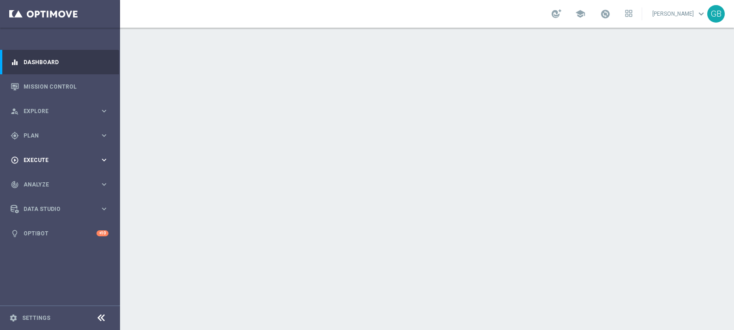  I want to click on span: Explore, so click(61, 111).